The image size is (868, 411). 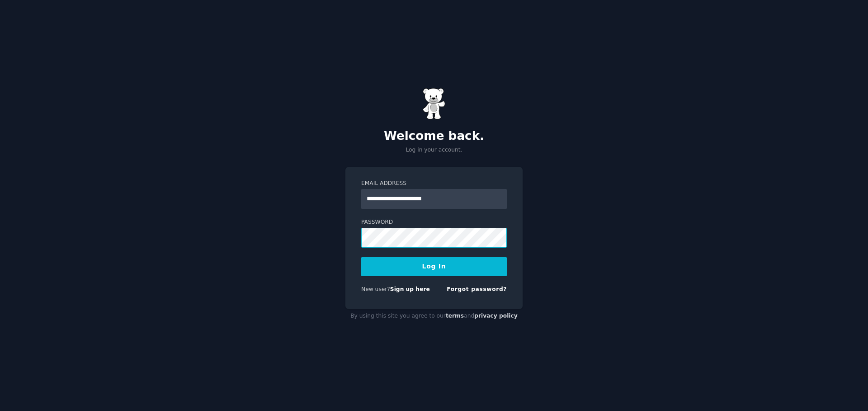 What do you see at coordinates (434, 104) in the screenshot?
I see `img: Gummy Bear` at bounding box center [434, 104].